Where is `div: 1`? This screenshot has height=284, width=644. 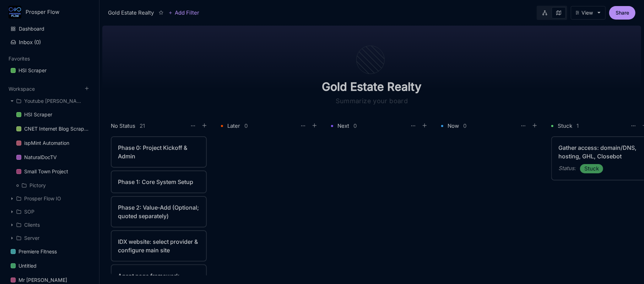 div: 1 is located at coordinates (578, 126).